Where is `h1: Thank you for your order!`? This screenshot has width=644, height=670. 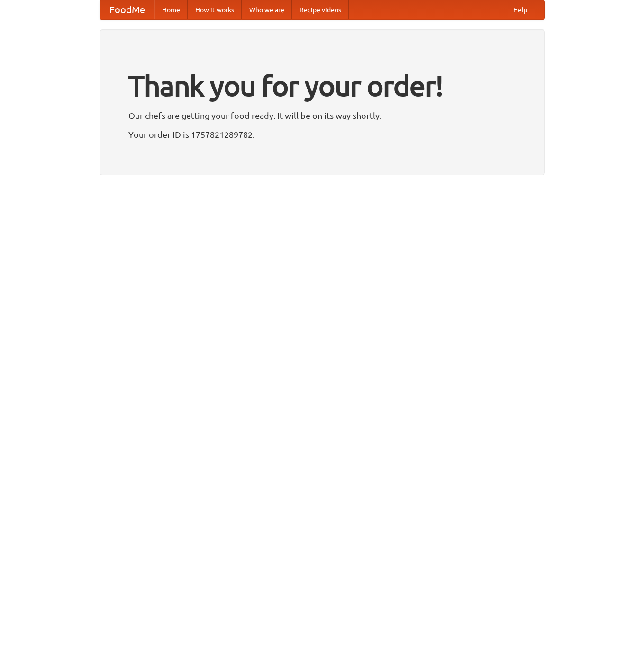 h1: Thank you for your order! is located at coordinates (322, 86).